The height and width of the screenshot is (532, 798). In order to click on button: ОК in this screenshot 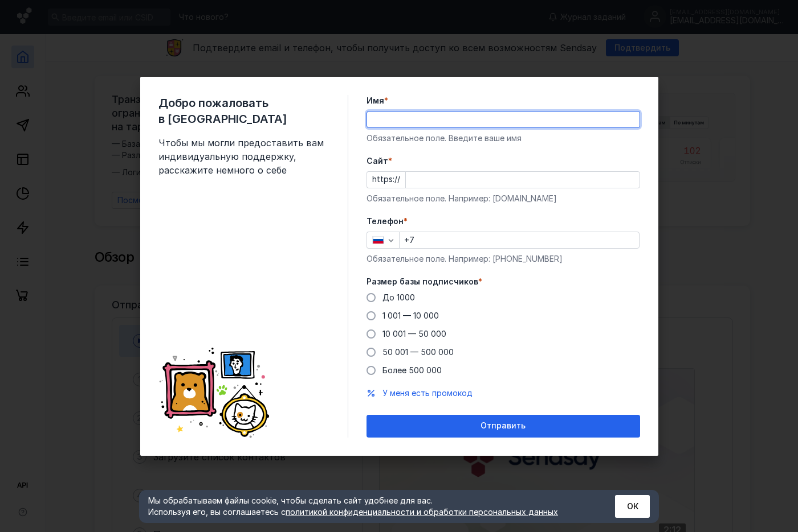, I will do `click(632, 507)`.